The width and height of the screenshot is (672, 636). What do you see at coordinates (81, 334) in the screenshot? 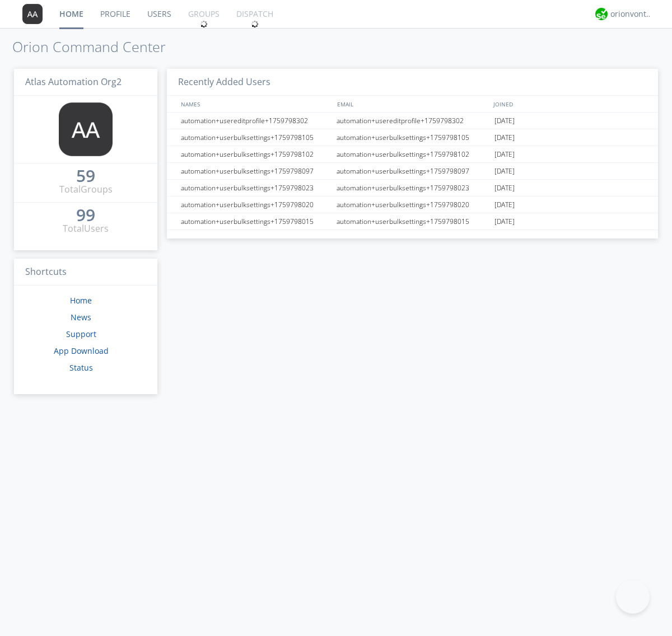
I see `a: Support` at bounding box center [81, 334].